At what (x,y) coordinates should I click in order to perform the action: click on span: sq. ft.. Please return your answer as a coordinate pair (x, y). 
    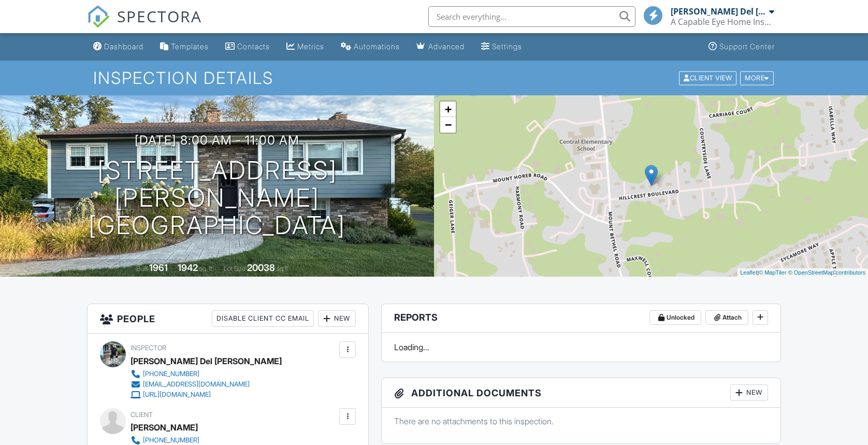
    Looking at the image, I should click on (206, 268).